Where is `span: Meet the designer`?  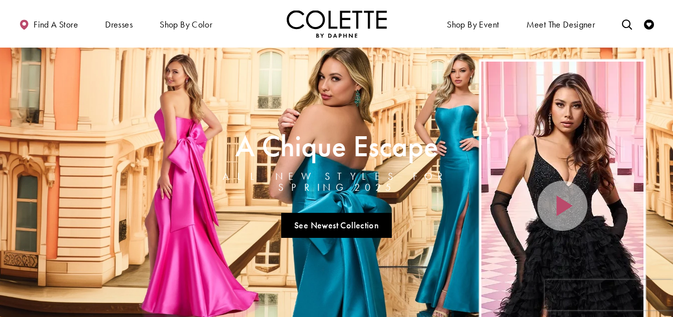 span: Meet the designer is located at coordinates (561, 25).